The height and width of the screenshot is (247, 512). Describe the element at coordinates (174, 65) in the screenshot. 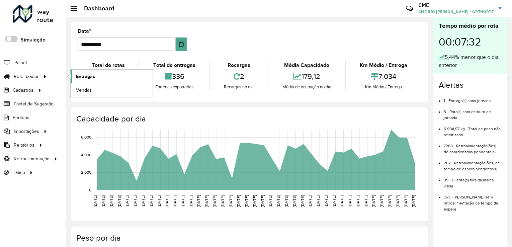

I see `div: Total de entregas` at that location.